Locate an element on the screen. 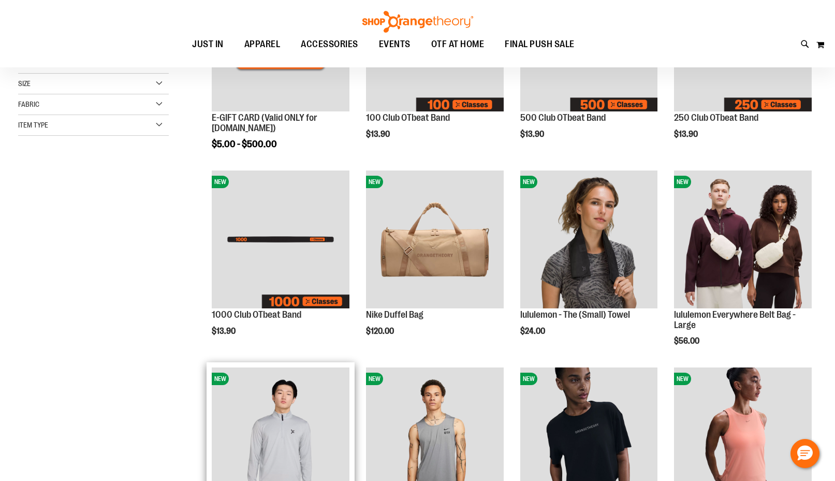 This screenshot has height=481, width=835. span: Item Type is located at coordinates (33, 125).